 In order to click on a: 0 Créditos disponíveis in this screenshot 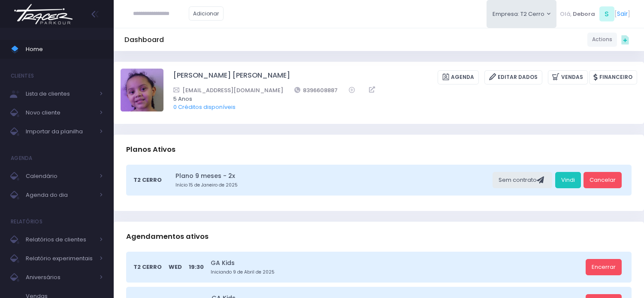, I will do `click(204, 107)`.